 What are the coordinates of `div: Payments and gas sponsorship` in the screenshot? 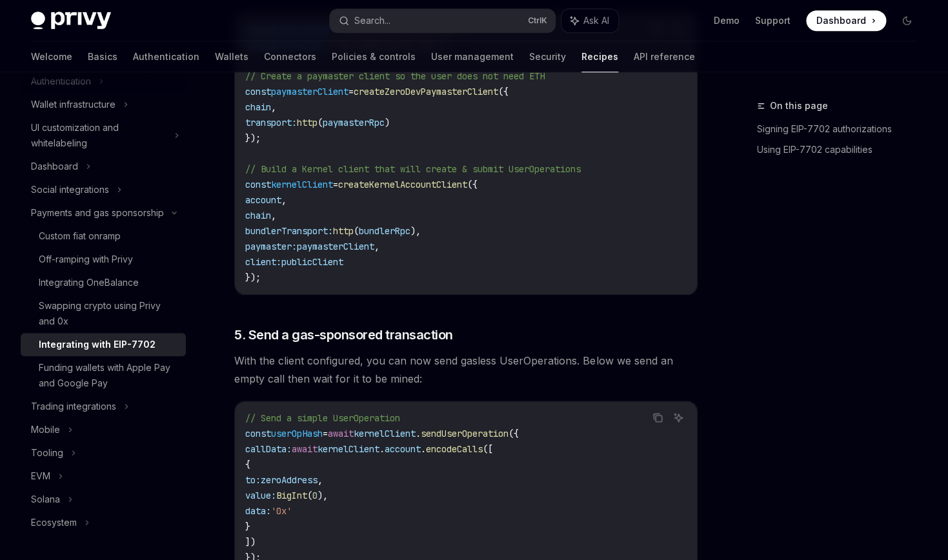 It's located at (98, 213).